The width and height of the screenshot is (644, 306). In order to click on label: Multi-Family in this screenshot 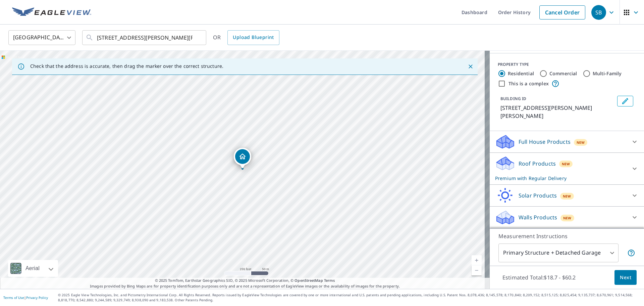, I will do `click(607, 74)`.